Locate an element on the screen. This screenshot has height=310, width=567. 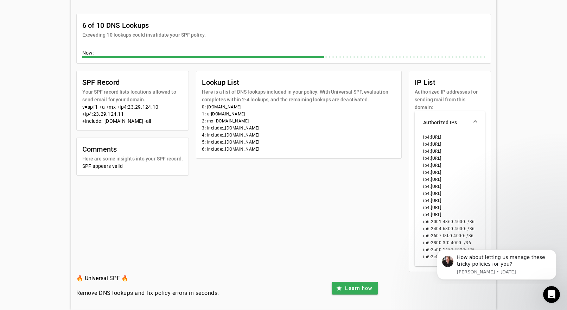
mat-card-subtitle: Here are some insights into your SPF record. is located at coordinates (133, 159).